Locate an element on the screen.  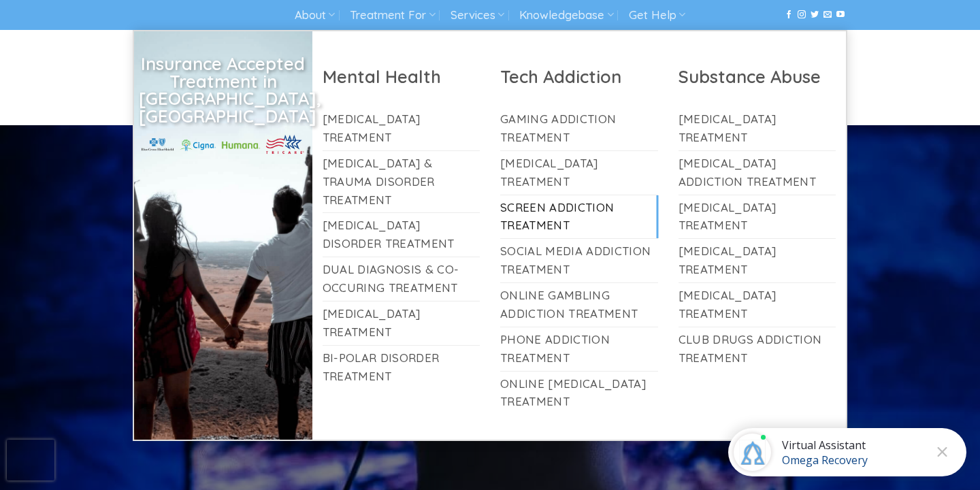
h2: Tech Addiction is located at coordinates (579, 76).